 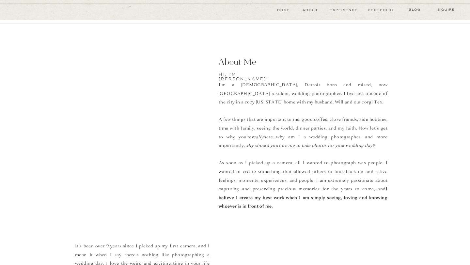 I want to click on nav: blog, so click(x=415, y=10).